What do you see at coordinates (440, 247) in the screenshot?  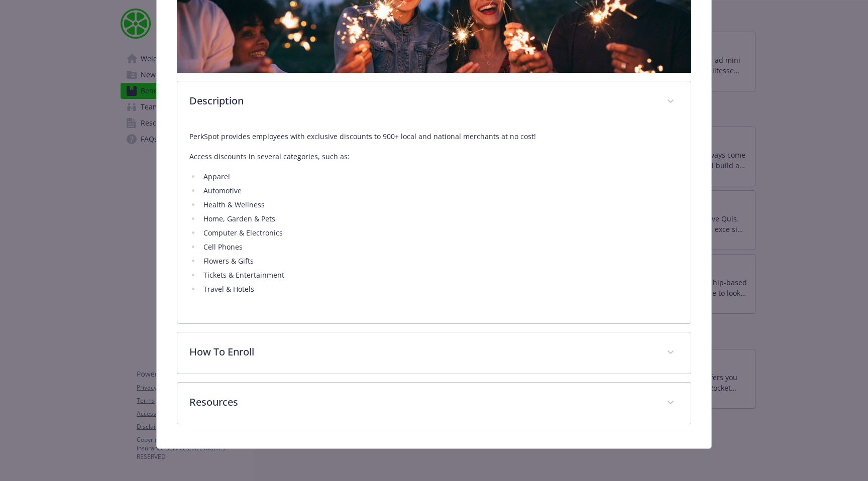 I see `li: Cell Phones` at bounding box center [440, 247].